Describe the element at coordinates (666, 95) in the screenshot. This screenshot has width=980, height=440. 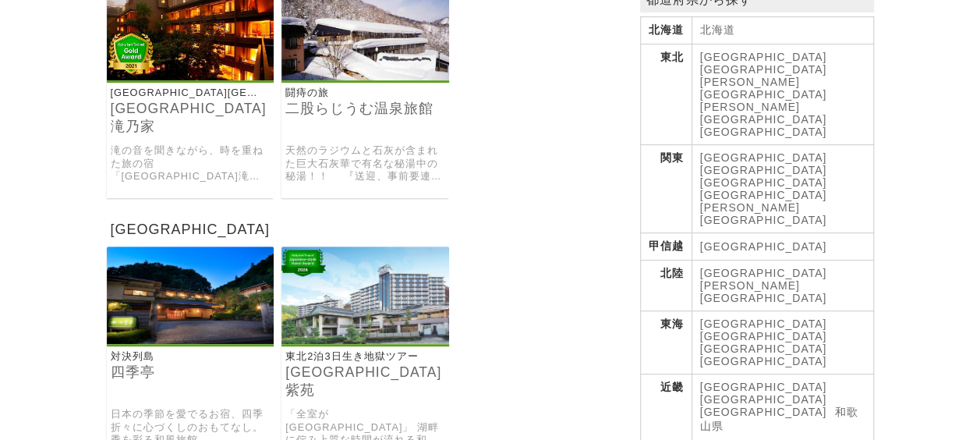
I see `th: 東北` at that location.